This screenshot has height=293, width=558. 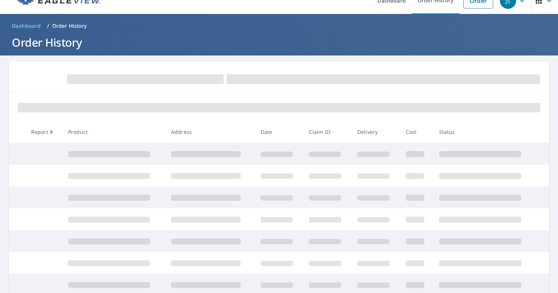 What do you see at coordinates (26, 26) in the screenshot?
I see `a: Dashboard` at bounding box center [26, 26].